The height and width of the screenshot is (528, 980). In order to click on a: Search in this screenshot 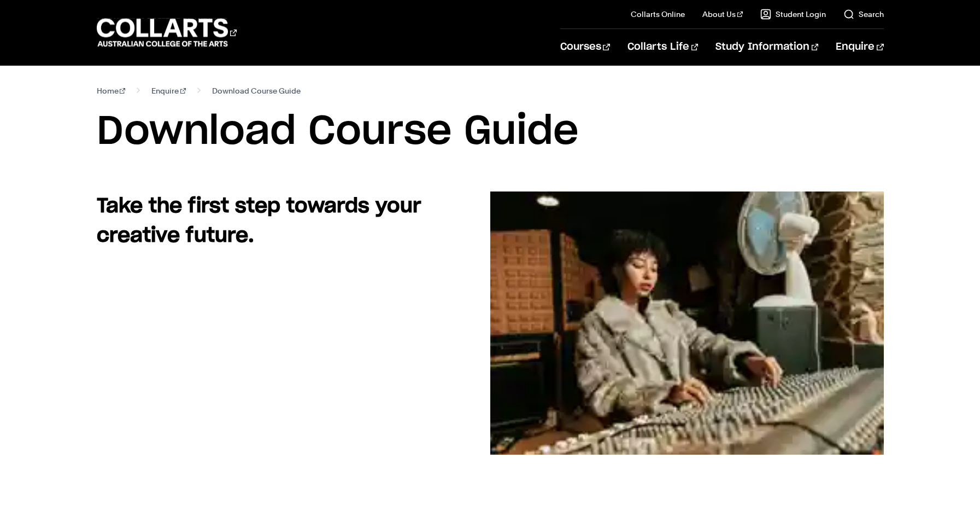, I will do `click(864, 14)`.